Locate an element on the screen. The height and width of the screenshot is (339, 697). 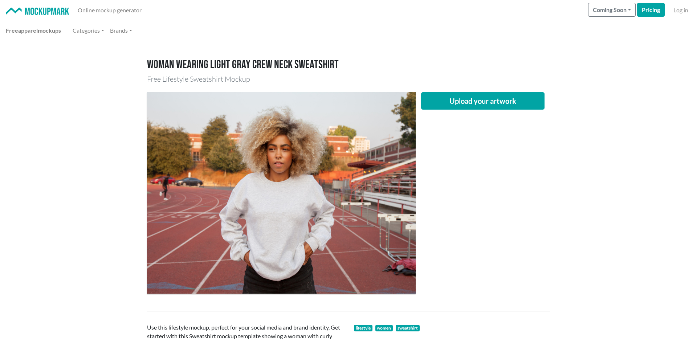
a: lifestyle is located at coordinates (363, 328).